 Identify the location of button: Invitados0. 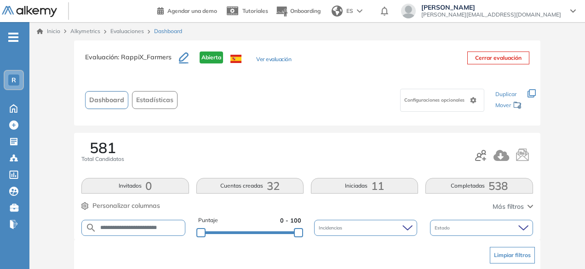
(135, 186).